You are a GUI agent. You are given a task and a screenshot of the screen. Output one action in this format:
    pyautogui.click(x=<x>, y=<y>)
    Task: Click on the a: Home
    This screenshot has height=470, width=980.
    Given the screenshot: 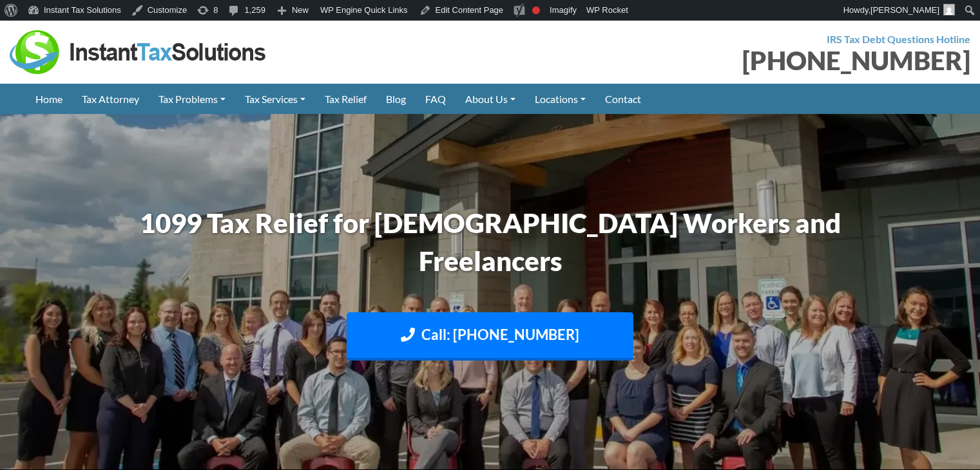 What is the action you would take?
    pyautogui.click(x=49, y=99)
    